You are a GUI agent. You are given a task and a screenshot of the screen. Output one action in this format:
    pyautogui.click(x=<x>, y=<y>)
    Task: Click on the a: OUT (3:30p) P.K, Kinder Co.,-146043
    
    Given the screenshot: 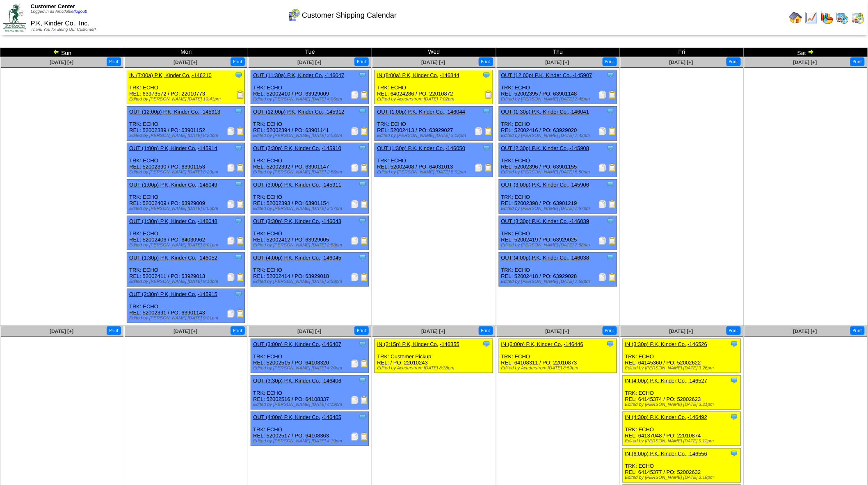 What is the action you would take?
    pyautogui.click(x=297, y=221)
    